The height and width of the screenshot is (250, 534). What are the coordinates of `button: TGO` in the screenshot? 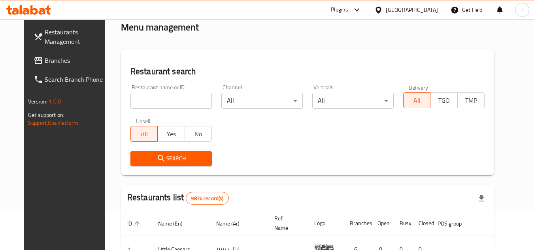 It's located at (444, 100).